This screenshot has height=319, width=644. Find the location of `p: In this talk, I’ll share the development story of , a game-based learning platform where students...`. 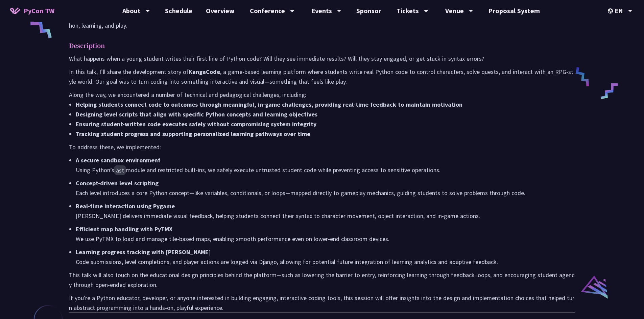

p: In this talk, I’ll share the development story of , a game-based learning platform where students... is located at coordinates (322, 76).